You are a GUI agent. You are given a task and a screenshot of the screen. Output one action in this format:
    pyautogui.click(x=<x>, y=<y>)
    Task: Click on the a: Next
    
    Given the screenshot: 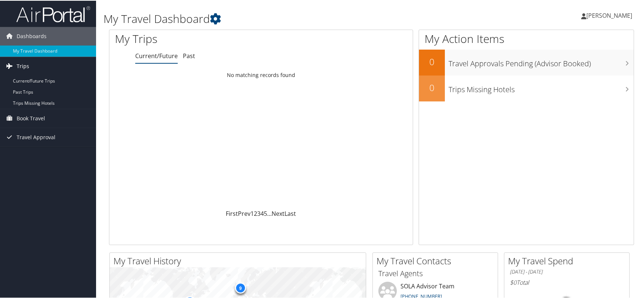 What is the action you would take?
    pyautogui.click(x=278, y=213)
    